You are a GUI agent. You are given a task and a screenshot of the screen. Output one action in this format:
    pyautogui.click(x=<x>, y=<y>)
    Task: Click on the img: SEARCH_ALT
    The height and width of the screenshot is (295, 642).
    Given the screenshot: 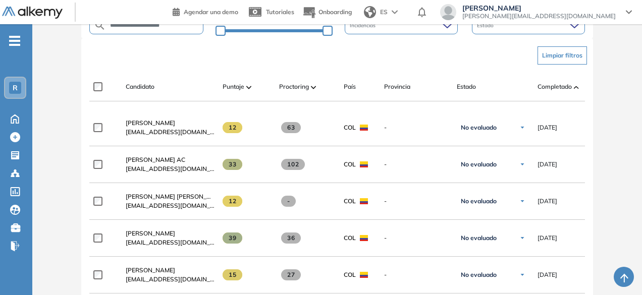 What is the action you would take?
    pyautogui.click(x=100, y=25)
    